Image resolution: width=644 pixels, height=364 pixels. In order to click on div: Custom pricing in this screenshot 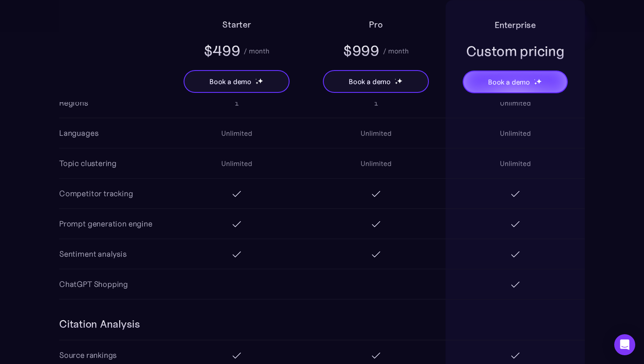, I will do `click(515, 51)`.